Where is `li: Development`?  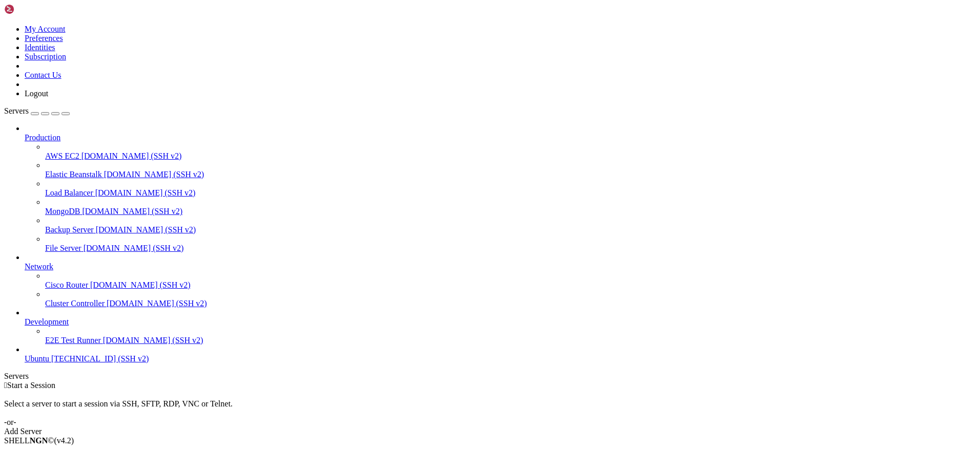
li: Development is located at coordinates (501, 327).